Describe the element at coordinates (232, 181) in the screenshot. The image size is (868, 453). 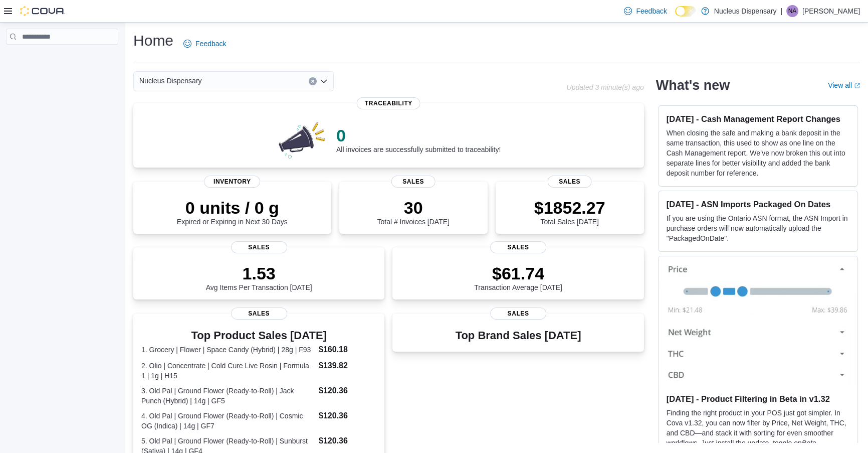
I see `span: Inventory` at that location.